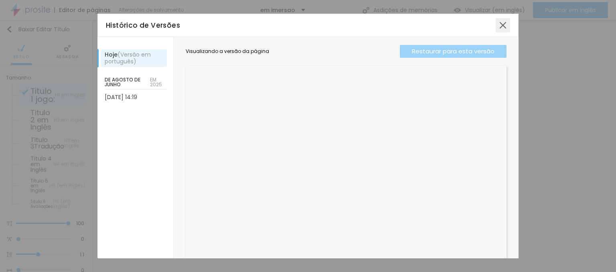 The height and width of the screenshot is (272, 616). I want to click on span: Hoje, so click(128, 58).